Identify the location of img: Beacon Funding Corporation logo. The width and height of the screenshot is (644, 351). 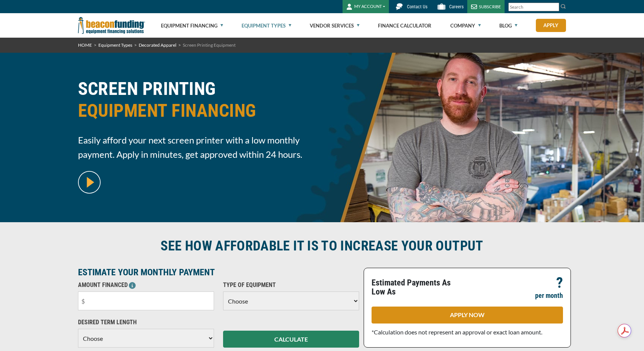
(111, 25).